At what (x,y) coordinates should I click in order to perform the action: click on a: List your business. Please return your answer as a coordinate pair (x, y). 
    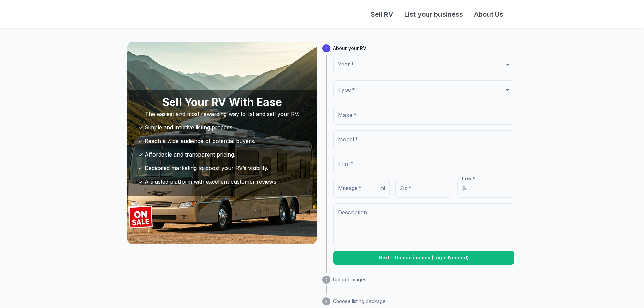
    Looking at the image, I should click on (434, 14).